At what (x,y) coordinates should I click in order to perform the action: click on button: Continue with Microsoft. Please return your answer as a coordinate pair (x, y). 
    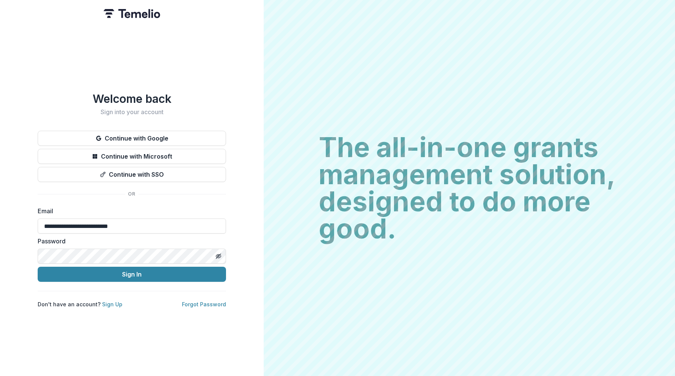
    Looking at the image, I should click on (132, 156).